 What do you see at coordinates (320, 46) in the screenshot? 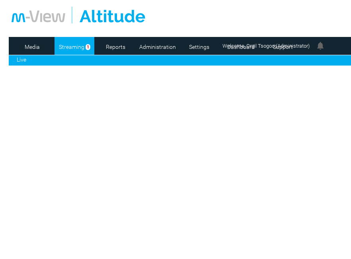
I see `img: bell24.png` at bounding box center [320, 46].